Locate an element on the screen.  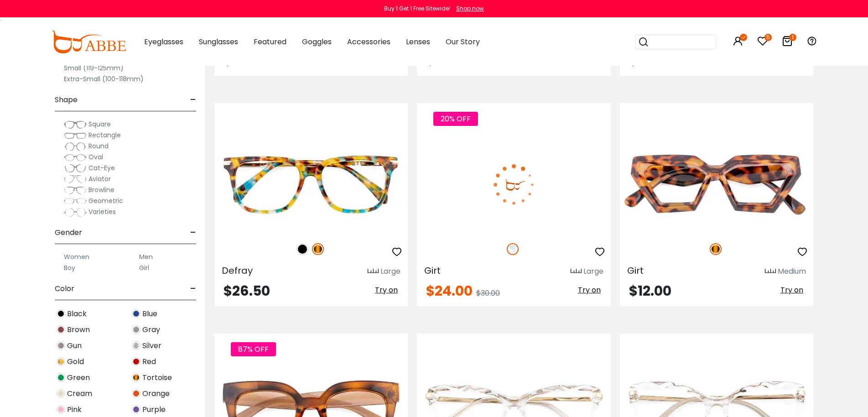
span: Green is located at coordinates (79, 378).